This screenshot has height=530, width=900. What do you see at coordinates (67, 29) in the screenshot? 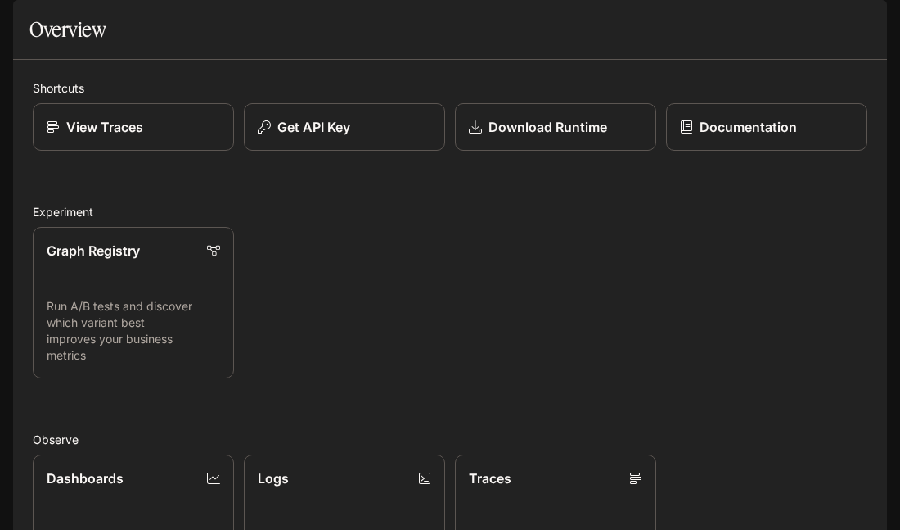
I see `h1: Overview` at bounding box center [67, 29].